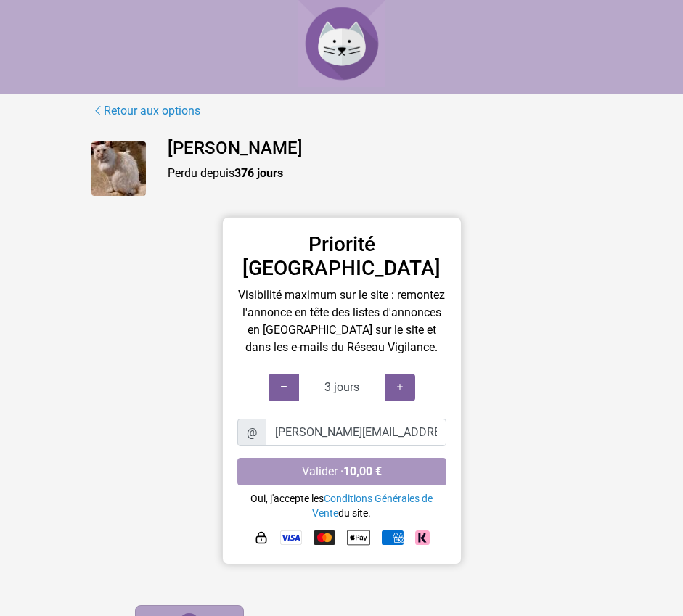 The image size is (683, 616). Describe the element at coordinates (362, 471) in the screenshot. I see `strong: 10,00 €` at that location.